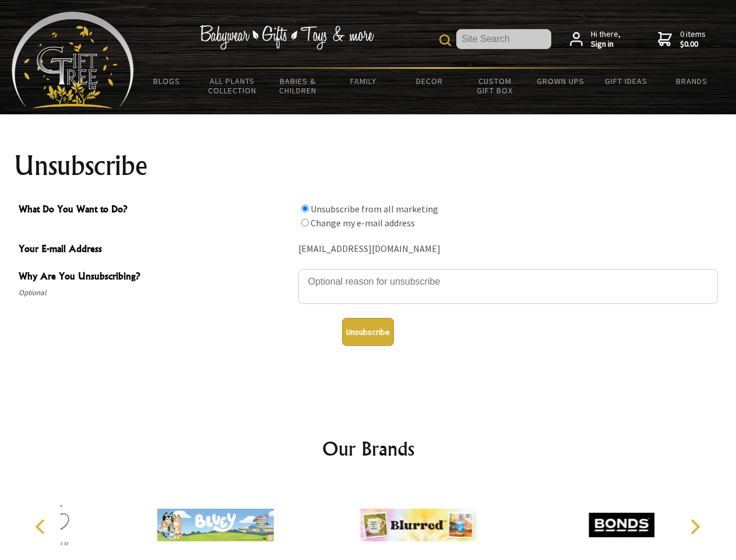 The image size is (736, 560). Describe the element at coordinates (166, 81) in the screenshot. I see `a: BLOGS` at that location.